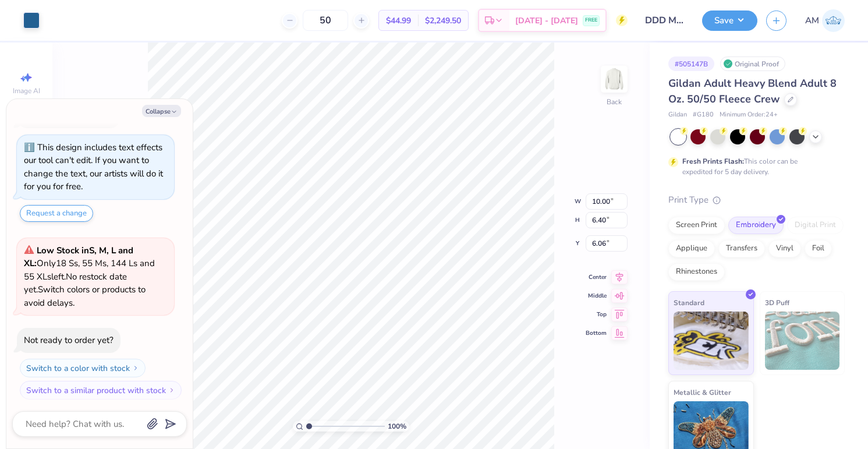  Describe the element at coordinates (691, 63) in the screenshot. I see `div: # 505147B` at that location.